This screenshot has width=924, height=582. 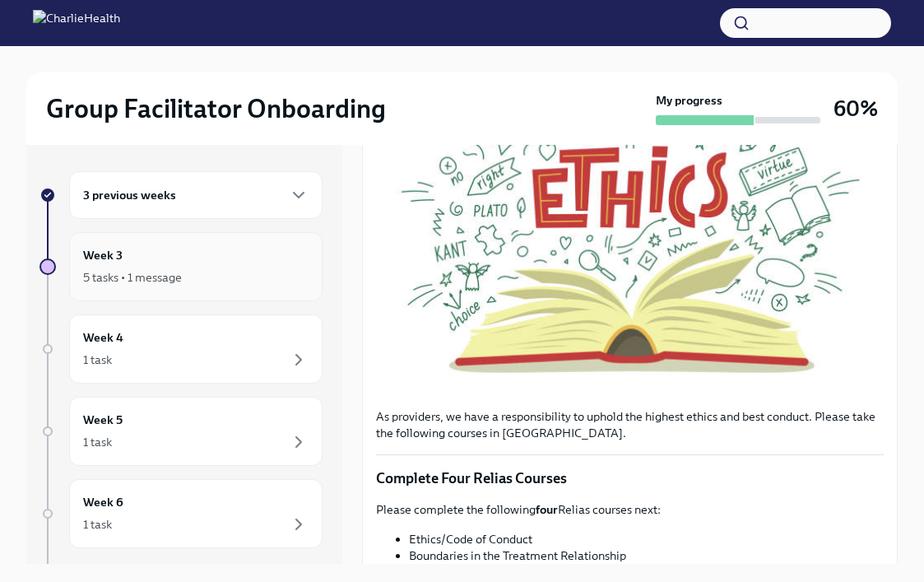 I want to click on li: Boundaries in the Treatment Relationship, so click(x=646, y=556).